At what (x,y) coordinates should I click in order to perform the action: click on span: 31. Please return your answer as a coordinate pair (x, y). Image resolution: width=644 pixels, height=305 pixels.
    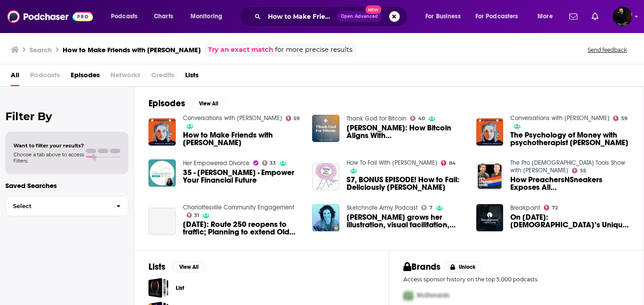
    Looking at the image, I should click on (197, 215).